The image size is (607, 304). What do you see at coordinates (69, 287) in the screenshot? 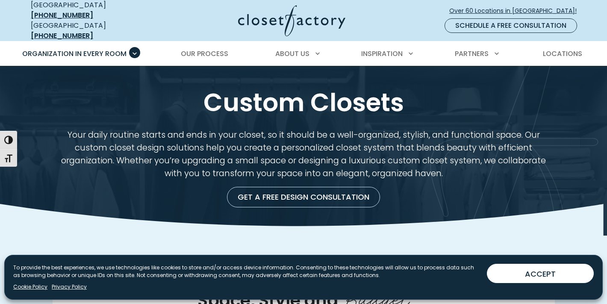
I see `a: Privacy Policy` at bounding box center [69, 287].